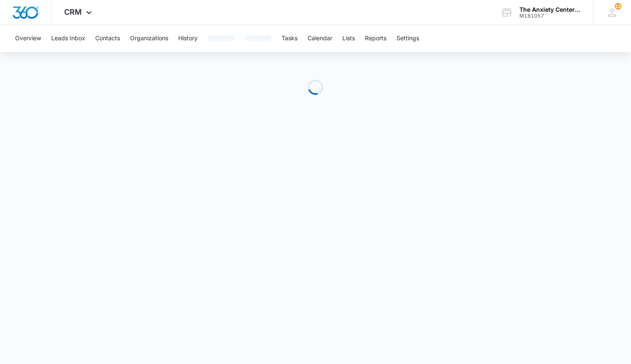  I want to click on button: Tasks, so click(289, 39).